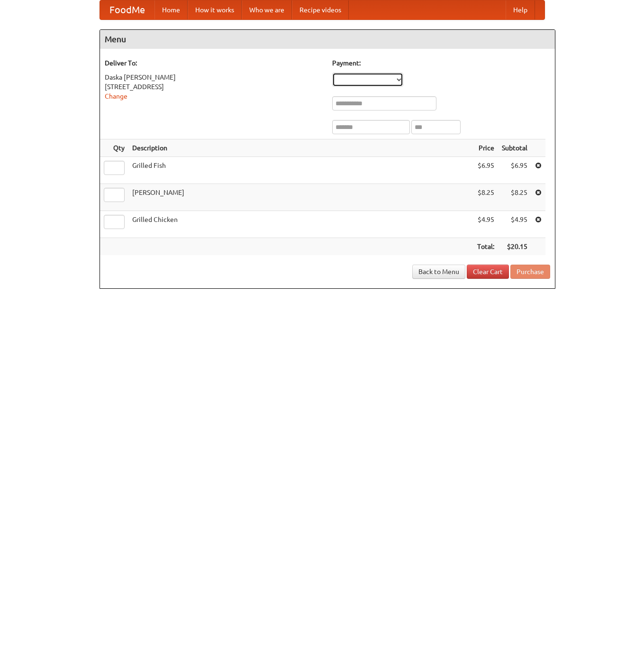 The image size is (644, 671). What do you see at coordinates (127, 10) in the screenshot?
I see `a: FoodMe` at bounding box center [127, 10].